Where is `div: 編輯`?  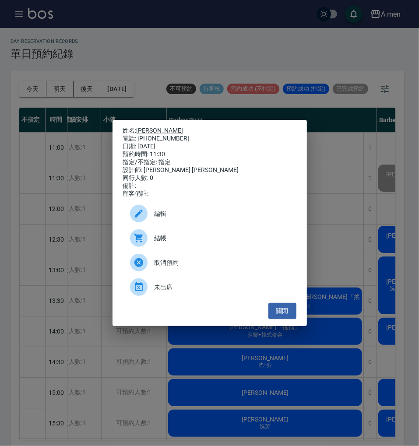 div: 編輯 is located at coordinates (210, 214).